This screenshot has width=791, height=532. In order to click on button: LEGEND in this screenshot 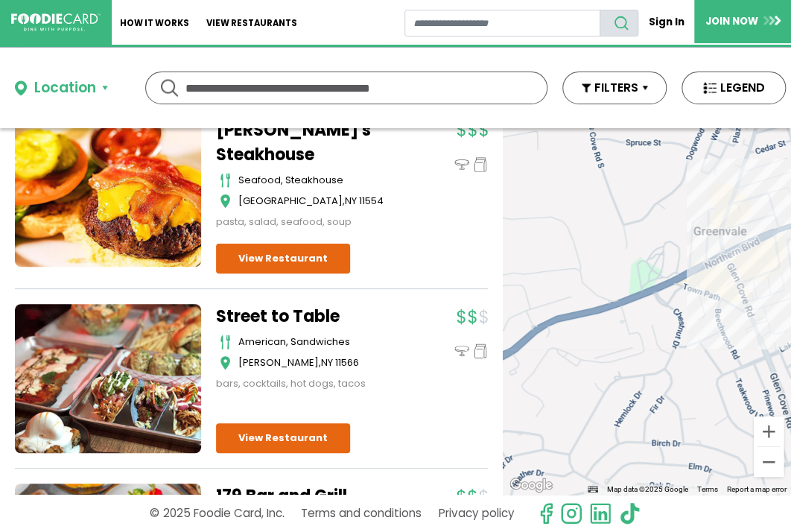, I will do `click(734, 88)`.